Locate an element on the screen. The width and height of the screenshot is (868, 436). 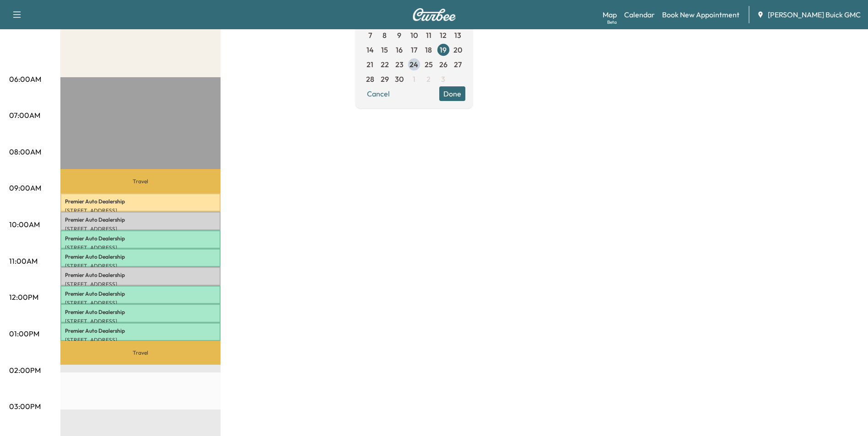
span: 26 is located at coordinates (443, 64).